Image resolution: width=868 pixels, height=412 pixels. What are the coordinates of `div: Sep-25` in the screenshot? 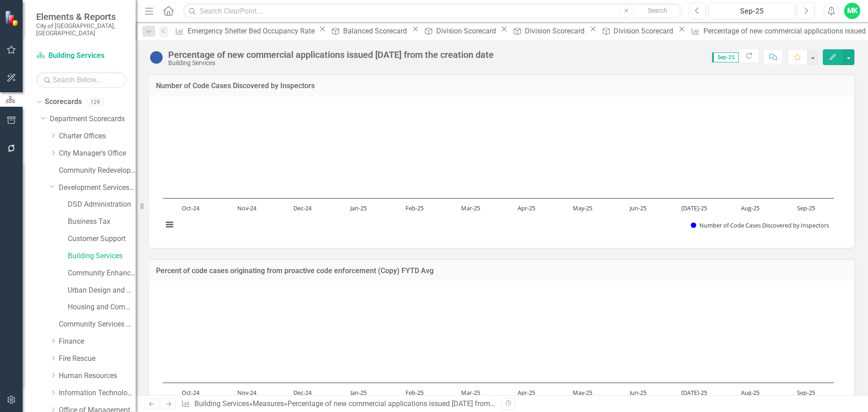 It's located at (752, 11).